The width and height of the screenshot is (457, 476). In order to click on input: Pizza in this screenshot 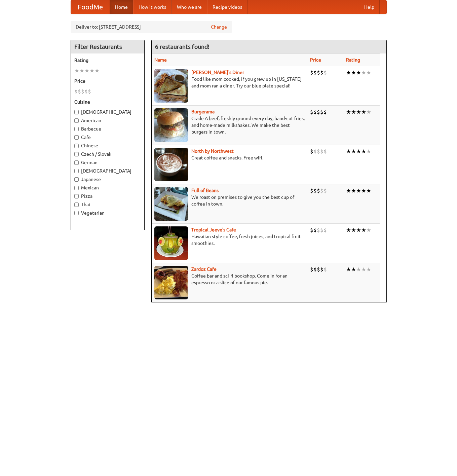, I will do `click(77, 196)`.